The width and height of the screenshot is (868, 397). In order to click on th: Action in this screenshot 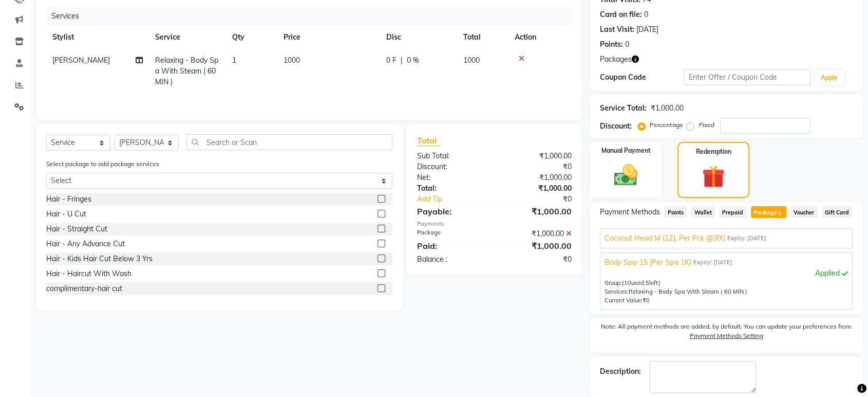, I will do `click(540, 37)`.